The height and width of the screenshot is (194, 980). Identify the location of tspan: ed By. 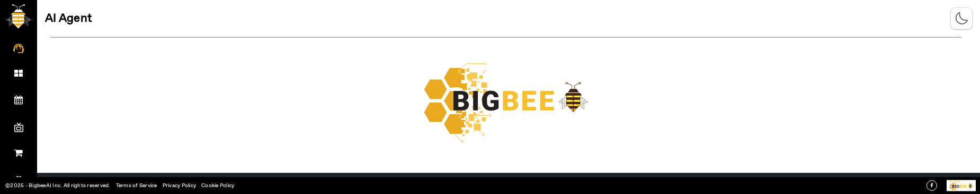
(957, 181).